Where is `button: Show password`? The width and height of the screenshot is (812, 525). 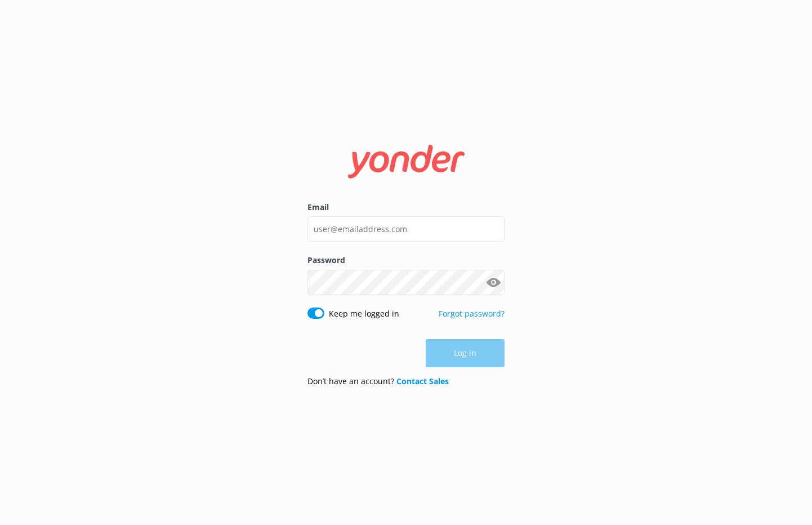 button: Show password is located at coordinates (494, 282).